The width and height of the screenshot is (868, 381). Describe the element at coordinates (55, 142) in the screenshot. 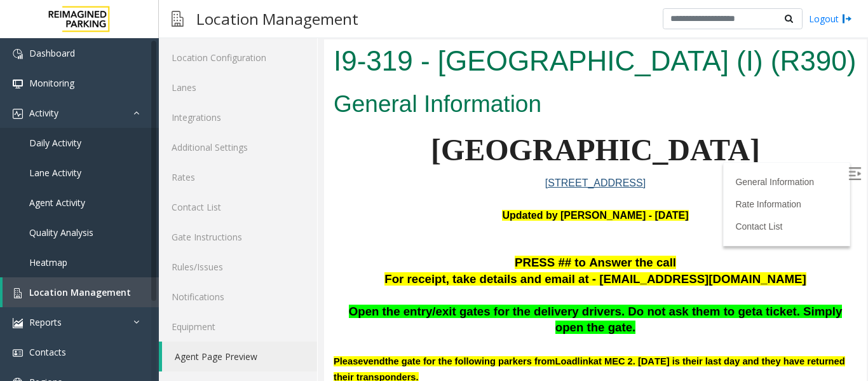

I see `span: Daily Activity` at that location.